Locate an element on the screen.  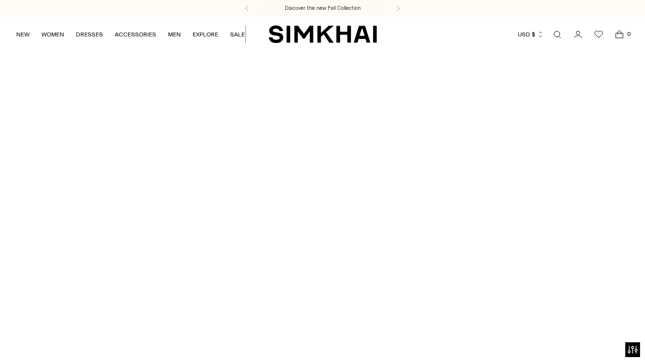
a: MEN is located at coordinates (174, 35).